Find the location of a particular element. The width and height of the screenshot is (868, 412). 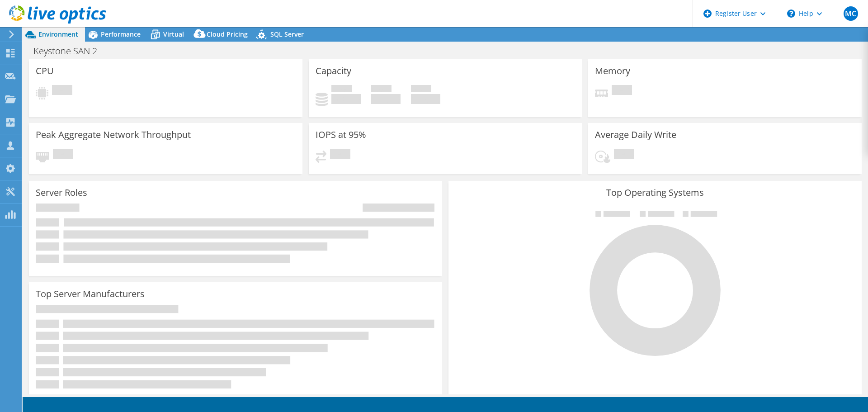

h3: Memory is located at coordinates (612, 71).